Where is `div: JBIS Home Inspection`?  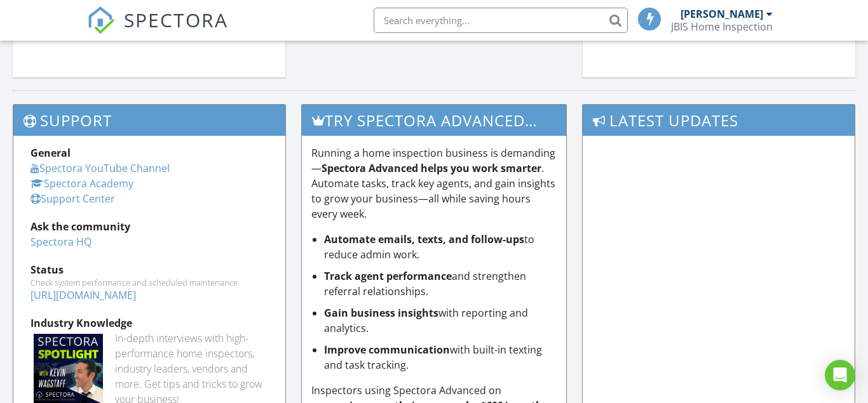 div: JBIS Home Inspection is located at coordinates (722, 27).